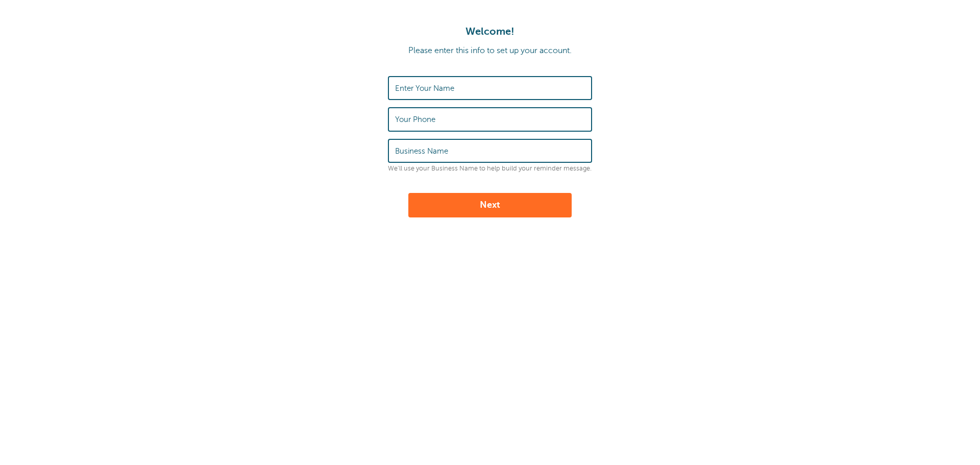  I want to click on p: We'll use your Business Name to help build your reminder message., so click(490, 168).